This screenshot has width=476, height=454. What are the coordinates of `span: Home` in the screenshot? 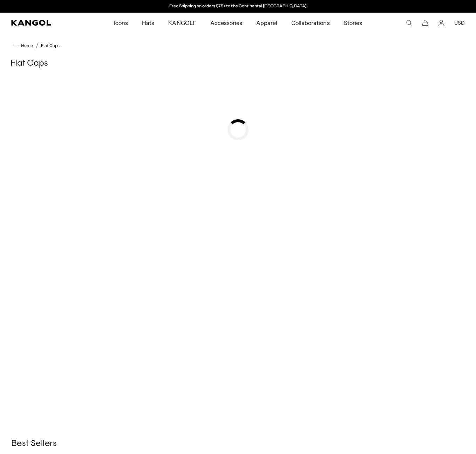 It's located at (26, 45).